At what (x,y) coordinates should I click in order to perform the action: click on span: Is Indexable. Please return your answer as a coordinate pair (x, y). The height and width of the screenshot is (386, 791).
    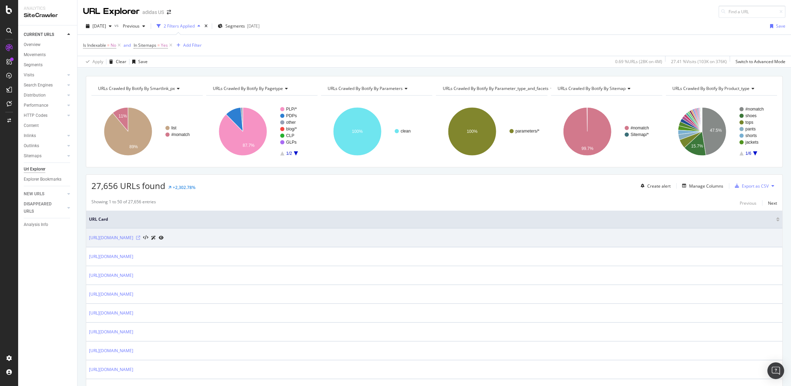
    Looking at the image, I should click on (95, 45).